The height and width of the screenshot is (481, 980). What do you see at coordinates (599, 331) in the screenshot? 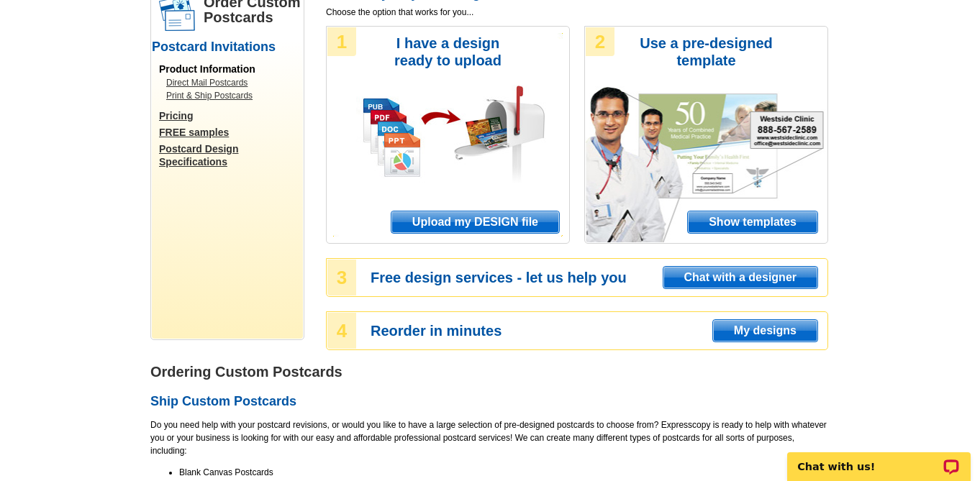
I see `h3: Reorder in minutes` at bounding box center [599, 331].